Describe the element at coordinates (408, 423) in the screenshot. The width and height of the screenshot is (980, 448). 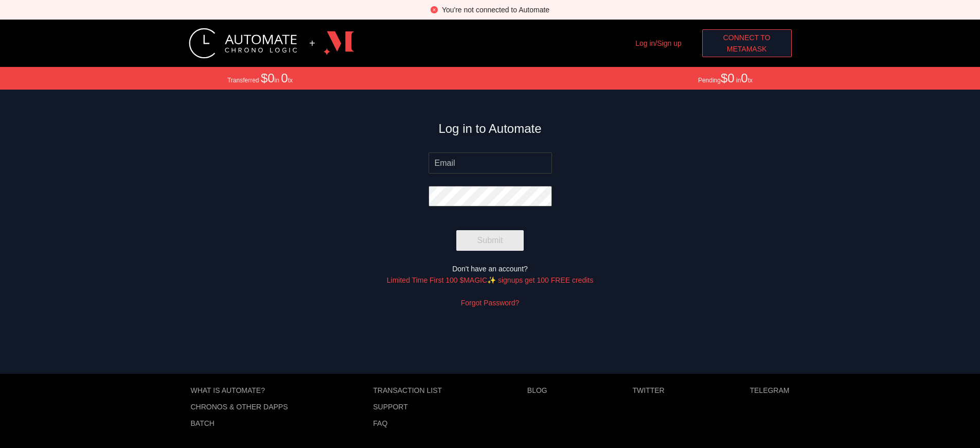
I see `a: FAQ` at that location.